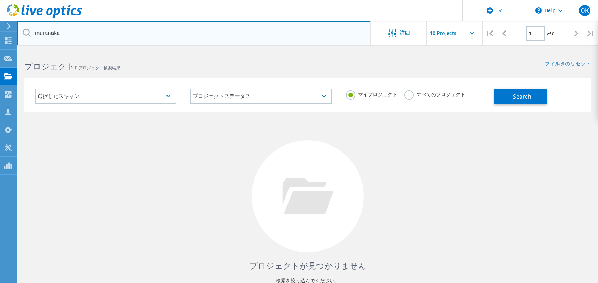 The height and width of the screenshot is (283, 598). Describe the element at coordinates (584, 10) in the screenshot. I see `span: OK` at that location.